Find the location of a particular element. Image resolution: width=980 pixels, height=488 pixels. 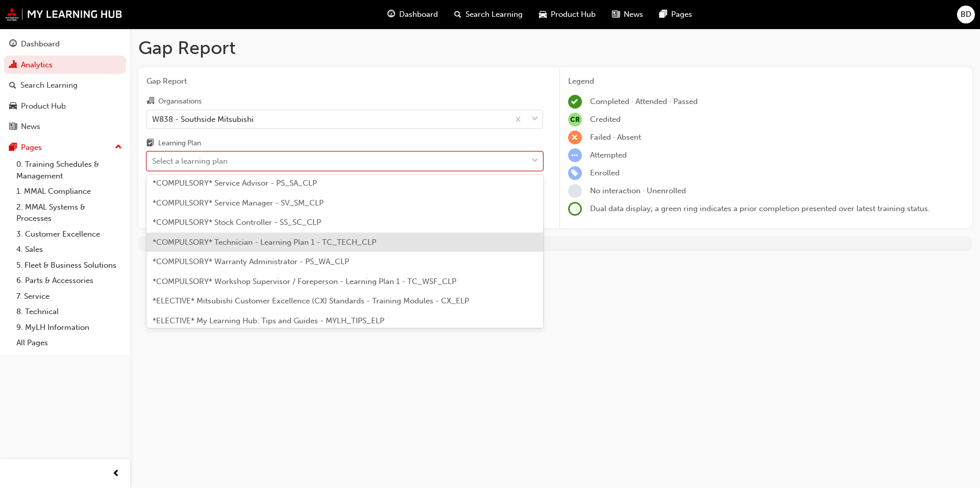

span: learningRecordVerb_ENROLL-icon is located at coordinates (575, 173).